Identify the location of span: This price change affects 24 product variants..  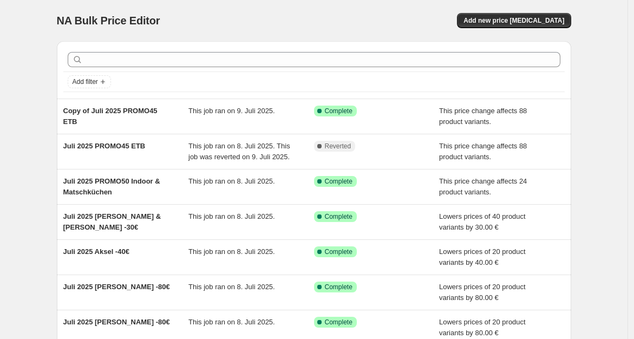
(483, 186).